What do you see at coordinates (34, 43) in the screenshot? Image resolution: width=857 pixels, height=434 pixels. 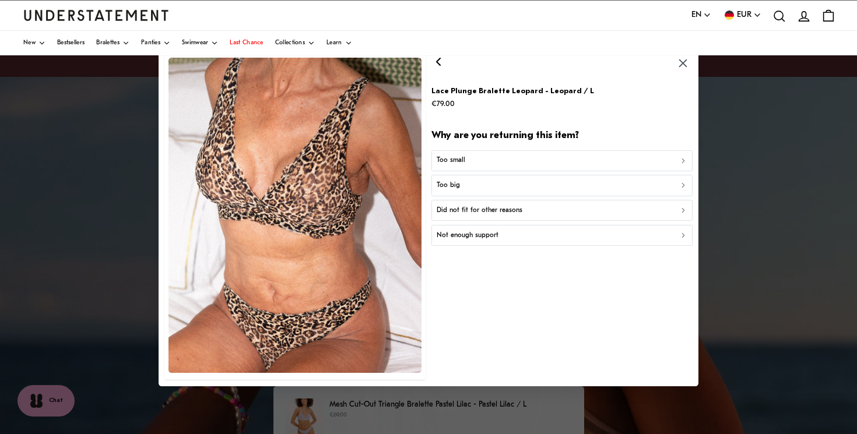 I see `a: New` at bounding box center [34, 43].